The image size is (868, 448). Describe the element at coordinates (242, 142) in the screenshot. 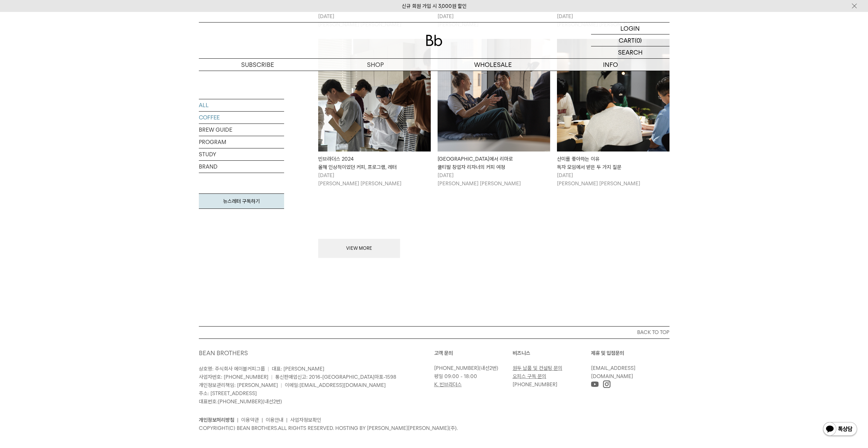

I see `a: PROGRAM` at that location.